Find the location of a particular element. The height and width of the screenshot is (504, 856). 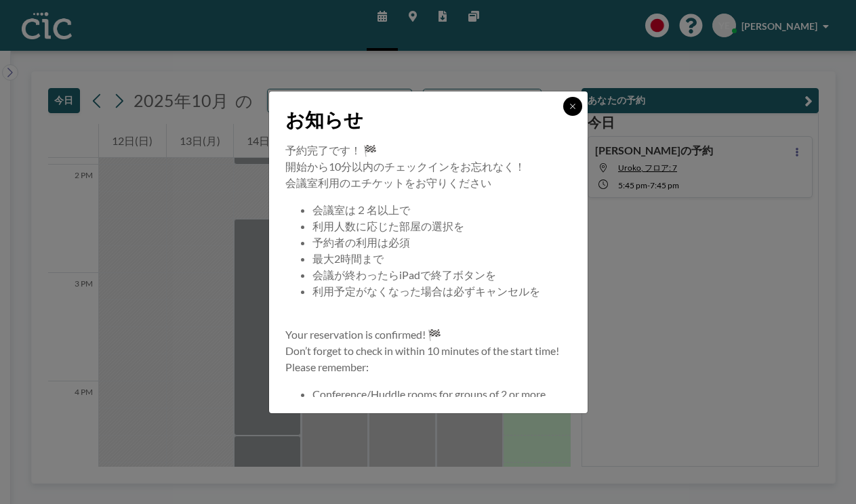

span: Please remember: is located at coordinates (327, 366).